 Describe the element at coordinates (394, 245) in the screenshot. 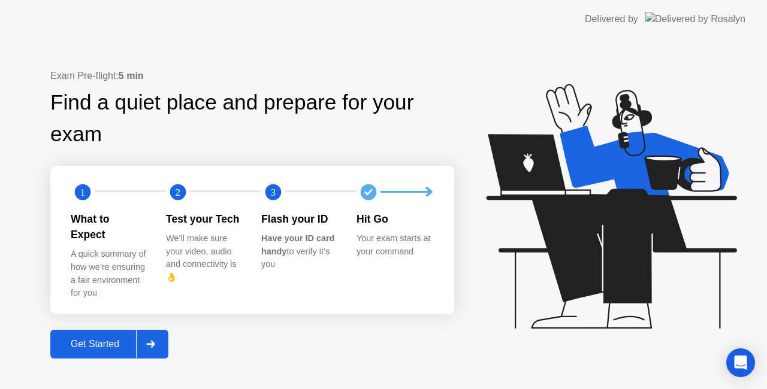

I see `div: Your exam starts at your command` at that location.